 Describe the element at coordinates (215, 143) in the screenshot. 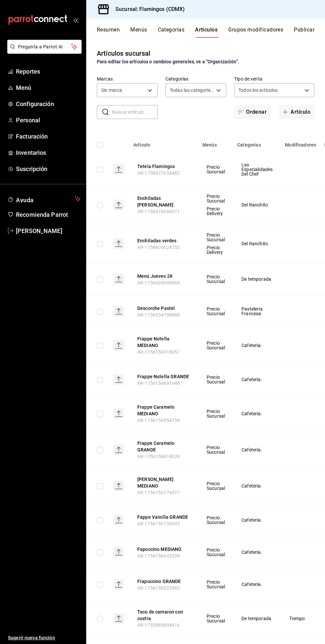

I see `th: Menús` at that location.